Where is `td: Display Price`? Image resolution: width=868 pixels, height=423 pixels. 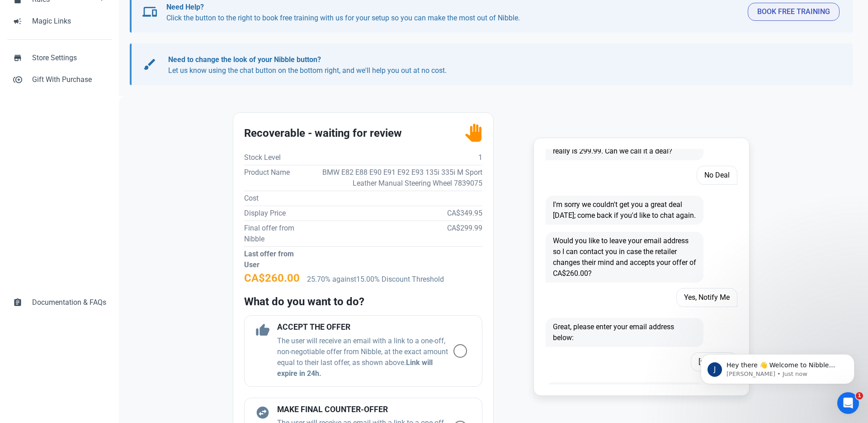 td: Display Price is located at coordinates (272, 212).